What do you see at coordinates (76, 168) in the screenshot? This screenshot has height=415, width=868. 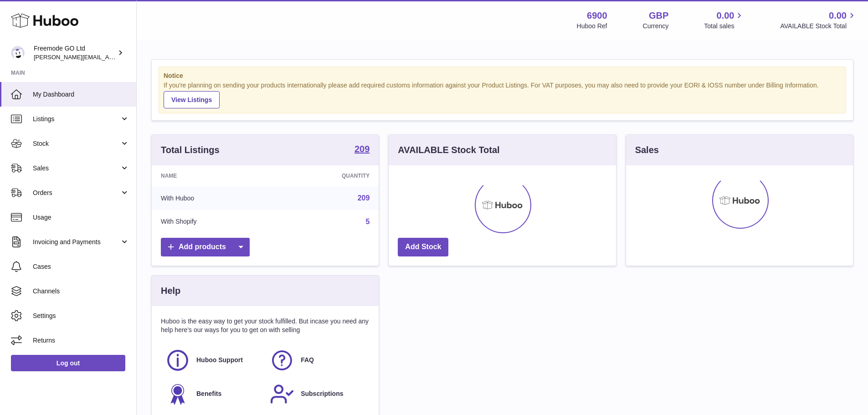 I see `span: Sales` at bounding box center [76, 168].